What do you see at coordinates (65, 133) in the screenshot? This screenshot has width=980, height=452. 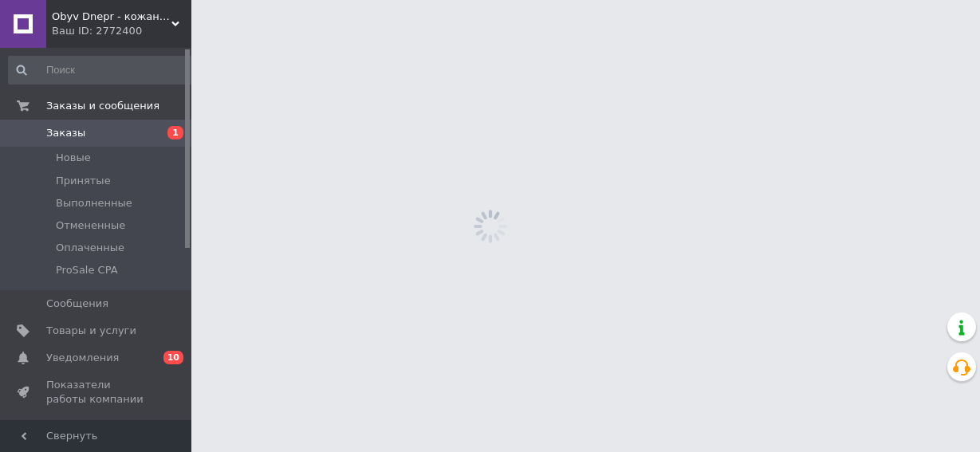 I see `span: Заказы` at bounding box center [65, 133].